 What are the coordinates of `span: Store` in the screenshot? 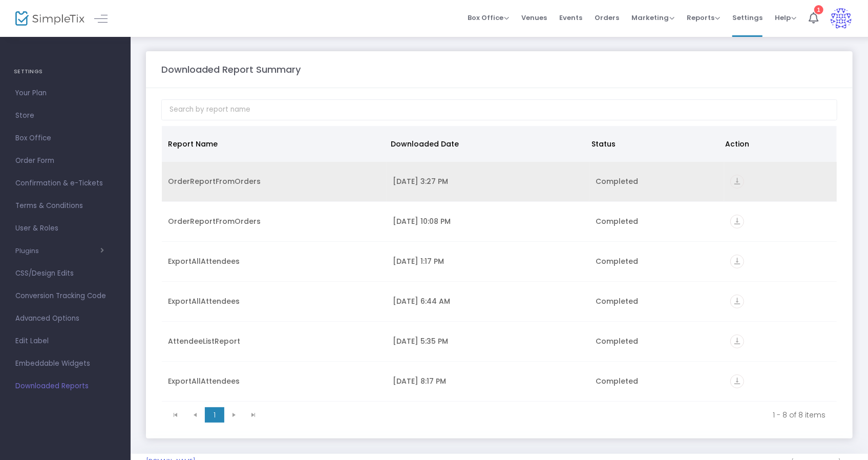 It's located at (65, 116).